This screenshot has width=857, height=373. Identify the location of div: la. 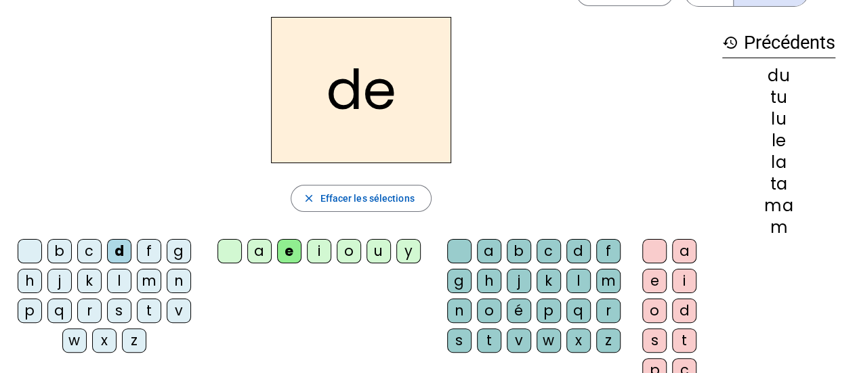
(778, 163).